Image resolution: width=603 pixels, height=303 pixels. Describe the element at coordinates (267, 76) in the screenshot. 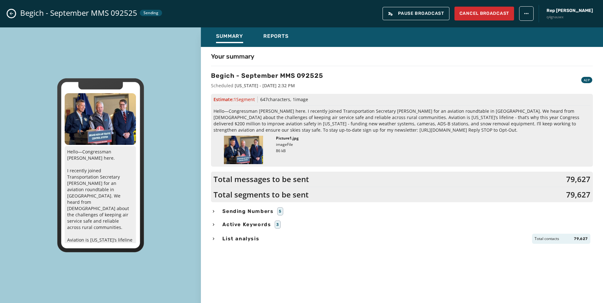

I see `h3: Begich - September MMS 092525` at that location.